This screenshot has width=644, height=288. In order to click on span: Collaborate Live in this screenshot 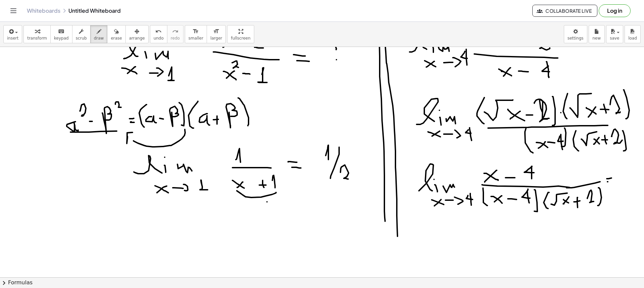, I will do `click(565, 11)`.